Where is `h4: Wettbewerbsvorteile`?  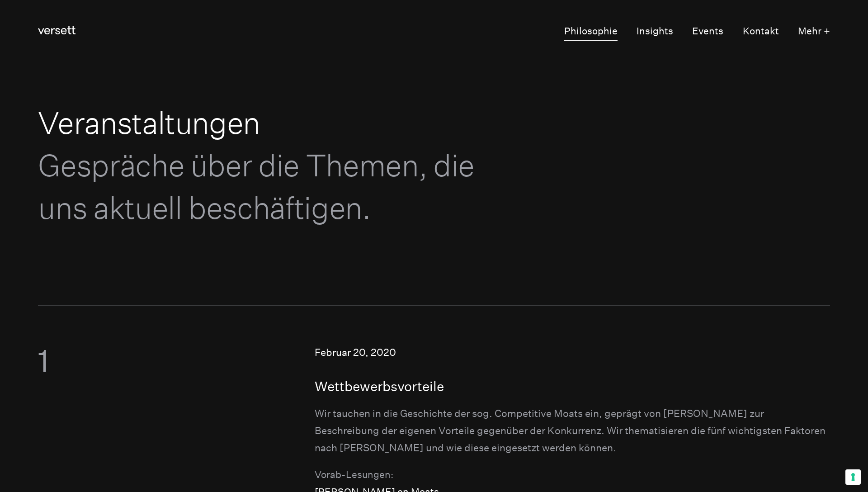 h4: Wettbewerbsvorteile is located at coordinates (572, 386).